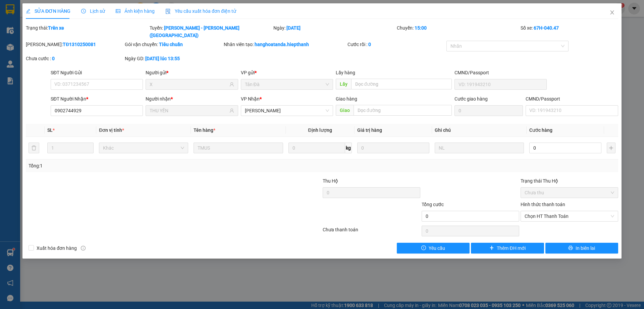 The image size is (644, 309). Describe the element at coordinates (424, 248) in the screenshot. I see `span: exclamation-circle` at that location.